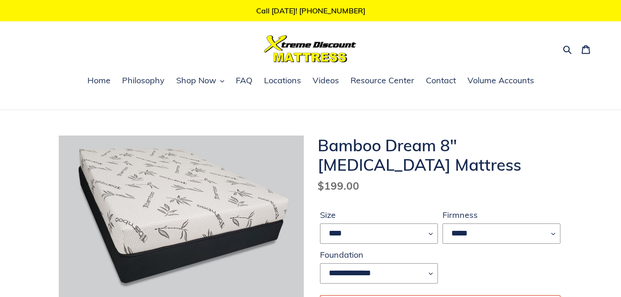 The image size is (621, 297). What do you see at coordinates (244, 80) in the screenshot?
I see `span: FAQ` at bounding box center [244, 80].